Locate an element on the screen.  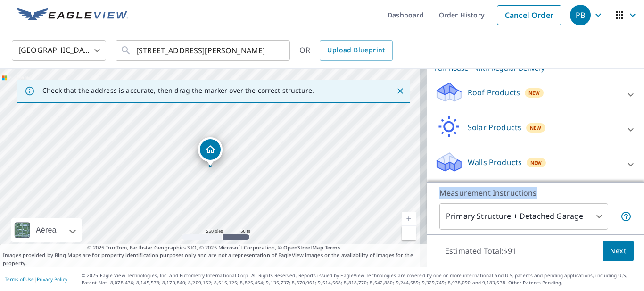
a: Nivel actual 17, ampliar is located at coordinates (409, 219).